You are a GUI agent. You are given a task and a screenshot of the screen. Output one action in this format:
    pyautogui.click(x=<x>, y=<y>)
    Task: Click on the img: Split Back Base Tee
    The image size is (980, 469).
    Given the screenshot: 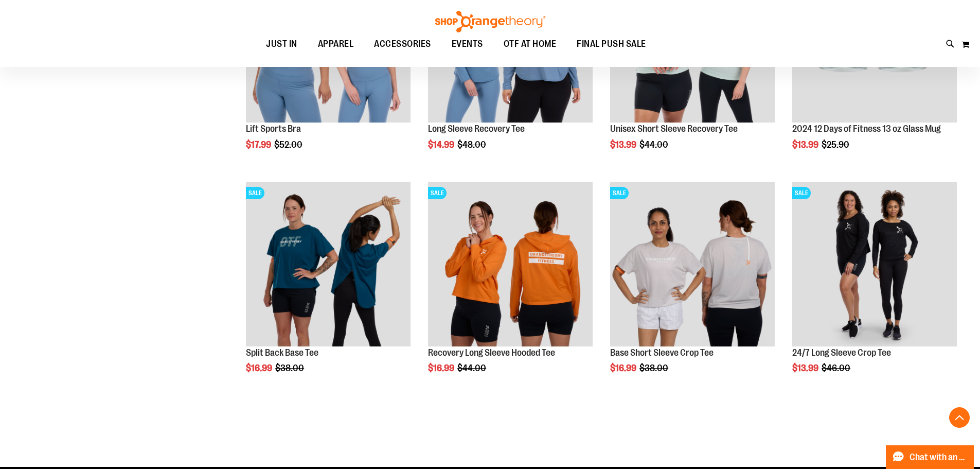 What is the action you would take?
    pyautogui.click(x=328, y=264)
    